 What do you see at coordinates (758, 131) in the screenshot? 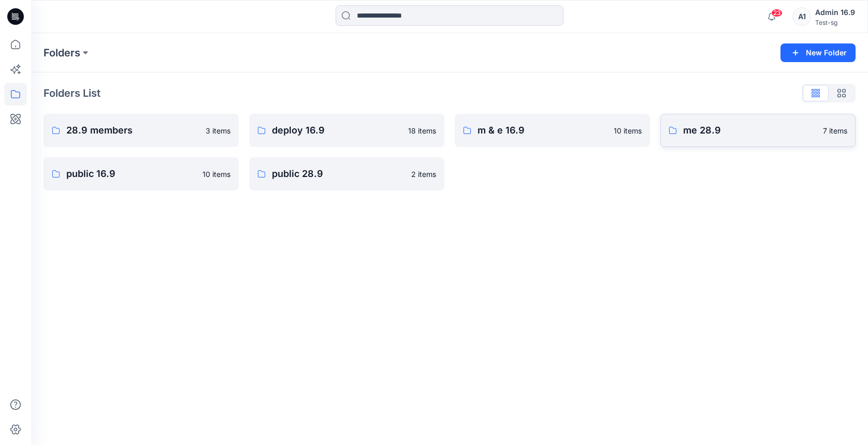
I see `a: me 28.97 items` at bounding box center [758, 131].